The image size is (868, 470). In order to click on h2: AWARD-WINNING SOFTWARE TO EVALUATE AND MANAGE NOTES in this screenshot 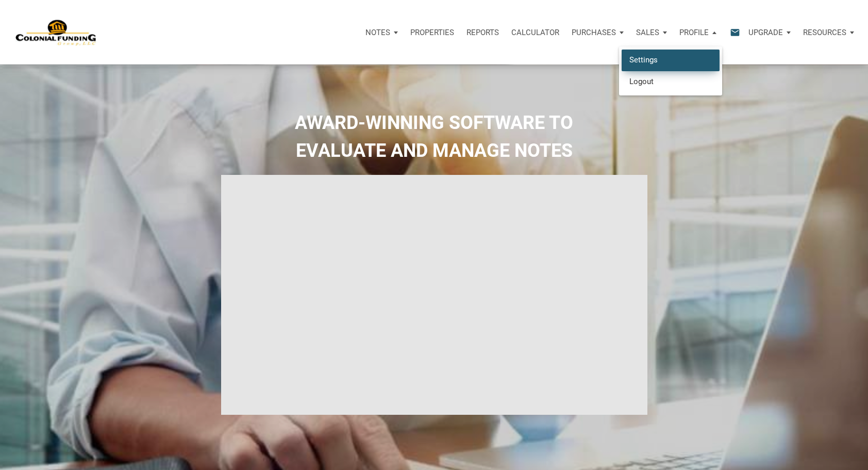, I will do `click(434, 136)`.